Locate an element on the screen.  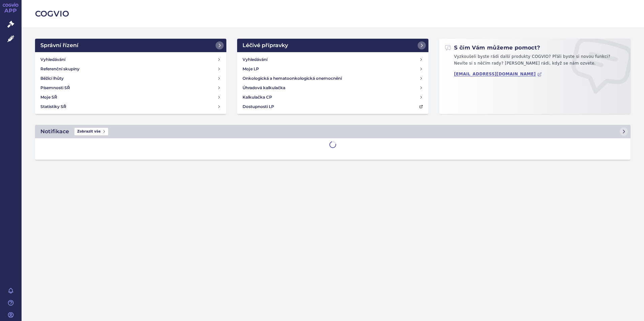
h4: Onkologická a hematoonkologická onemocnění is located at coordinates (292, 78).